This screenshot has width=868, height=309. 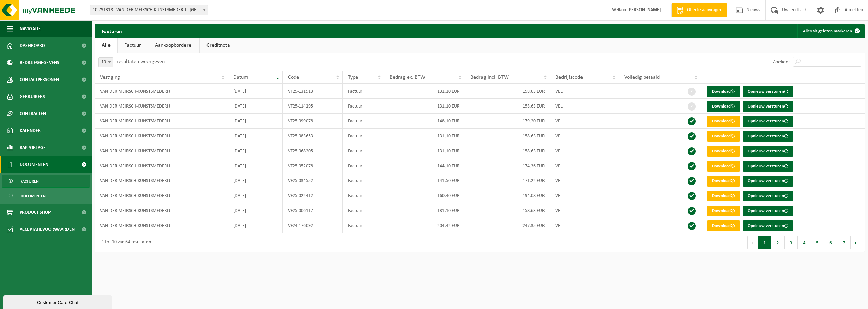 I want to click on span: Facturen, so click(x=30, y=182).